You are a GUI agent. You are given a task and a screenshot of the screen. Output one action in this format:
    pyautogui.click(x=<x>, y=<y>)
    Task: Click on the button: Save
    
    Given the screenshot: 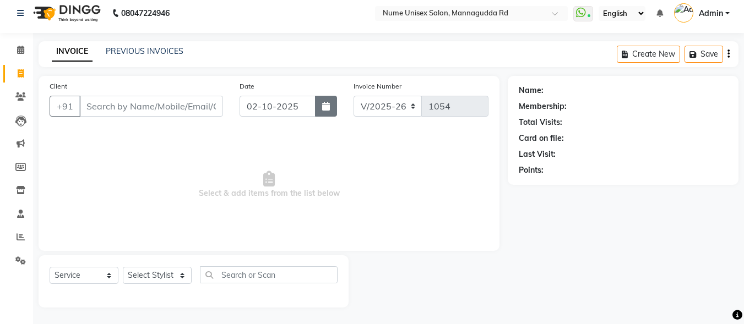 What is the action you would take?
    pyautogui.click(x=703, y=54)
    